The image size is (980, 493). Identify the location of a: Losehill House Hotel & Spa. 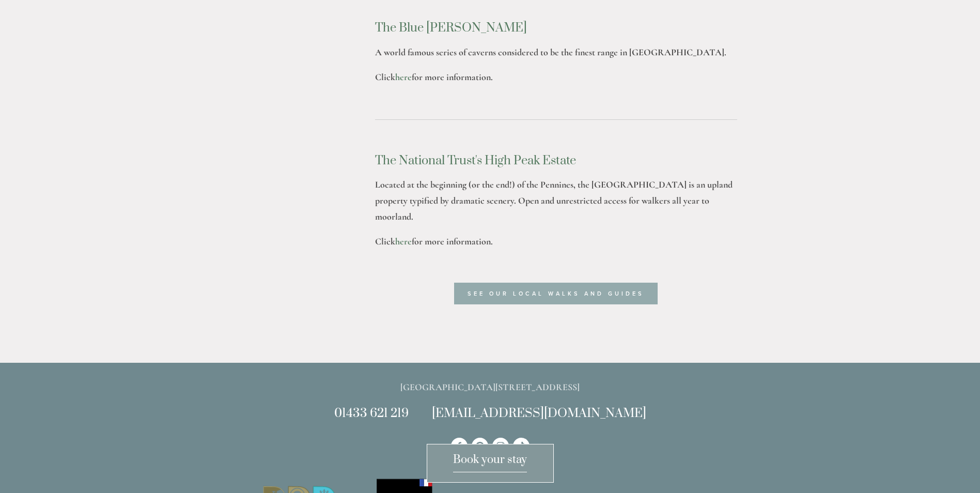
(459, 446).